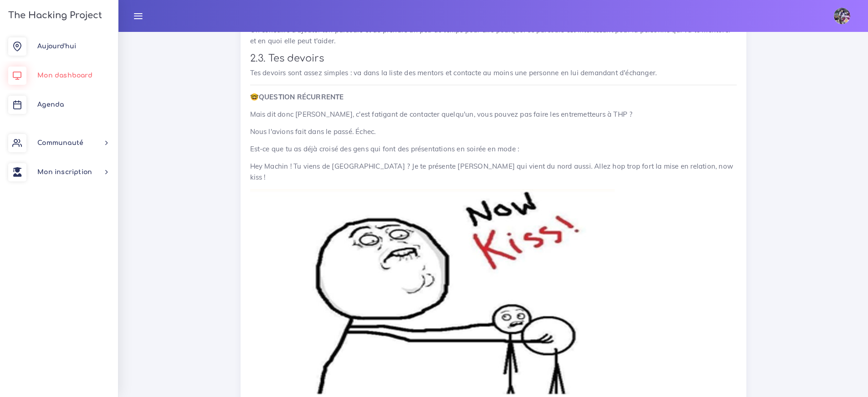 This screenshot has width=868, height=397. What do you see at coordinates (493, 149) in the screenshot?
I see `p: Est-ce que tu as déjà croisé des gens qui font des présentations en soirée en mode :` at bounding box center [493, 149].